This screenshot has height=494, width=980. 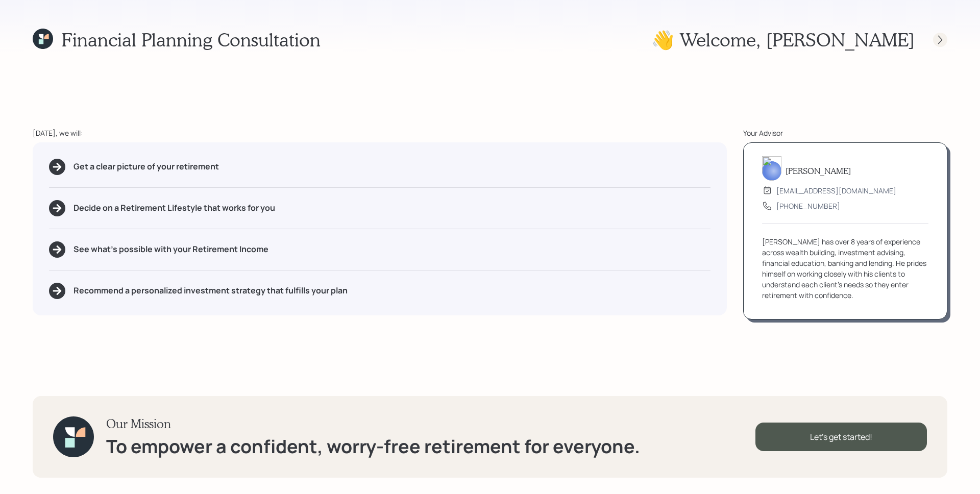 I want to click on div: Let's get started!, so click(x=841, y=437).